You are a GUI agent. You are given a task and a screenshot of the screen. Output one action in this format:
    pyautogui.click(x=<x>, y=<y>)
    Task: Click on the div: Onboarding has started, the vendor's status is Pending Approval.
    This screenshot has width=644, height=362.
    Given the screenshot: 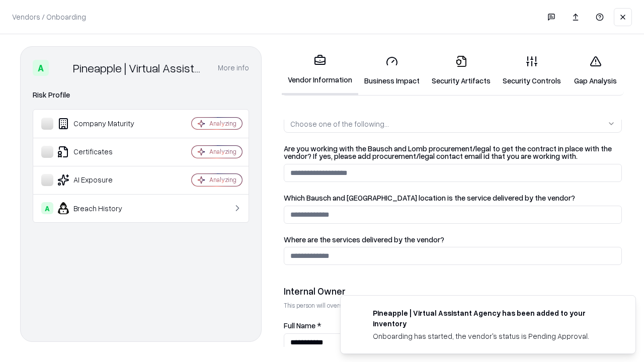 What is the action you would take?
    pyautogui.click(x=492, y=336)
    